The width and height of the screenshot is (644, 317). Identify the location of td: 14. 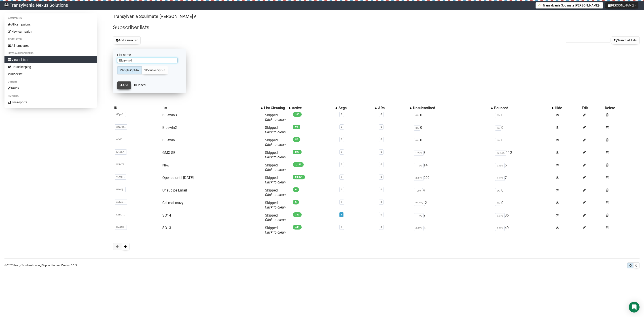
(452, 168).